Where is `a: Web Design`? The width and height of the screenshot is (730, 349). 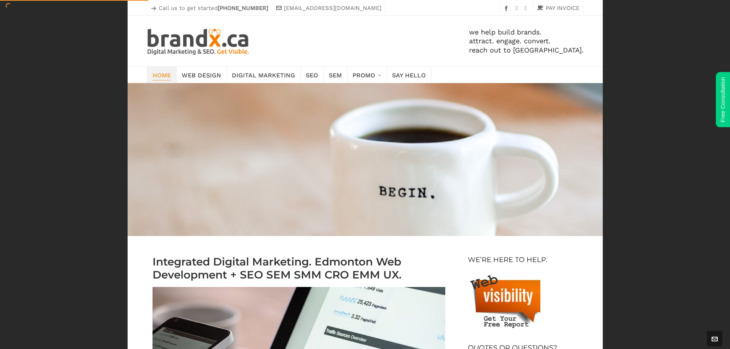
a: Web Design is located at coordinates (202, 75).